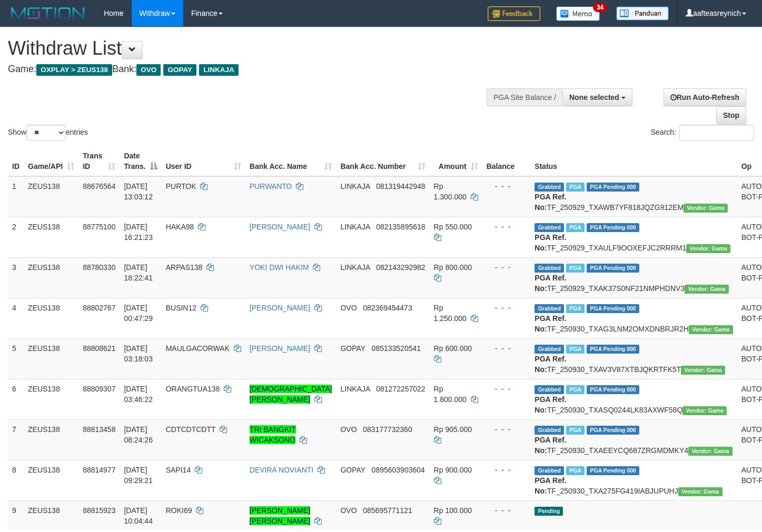  Describe the element at coordinates (16, 161) in the screenshot. I see `th: ID` at that location.